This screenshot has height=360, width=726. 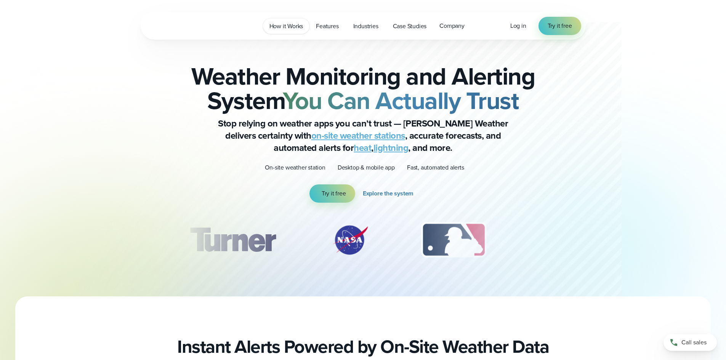 I want to click on img: MLB.svg, so click(x=454, y=240).